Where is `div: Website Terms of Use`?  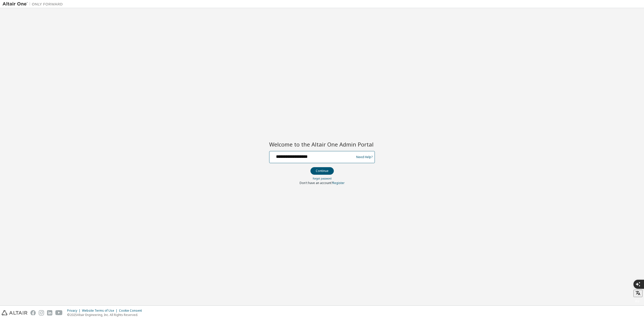 div: Website Terms of Use is located at coordinates (100, 311).